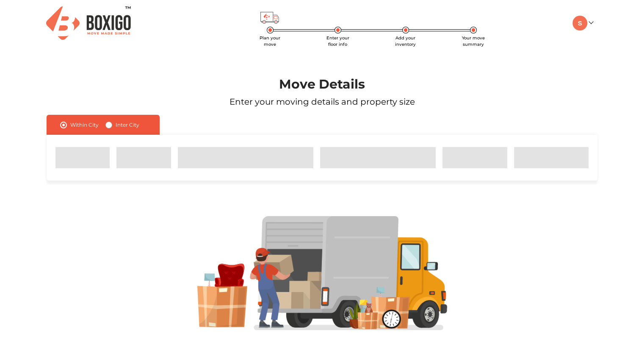  What do you see at coordinates (270, 41) in the screenshot?
I see `span: Plan your move` at bounding box center [270, 41].